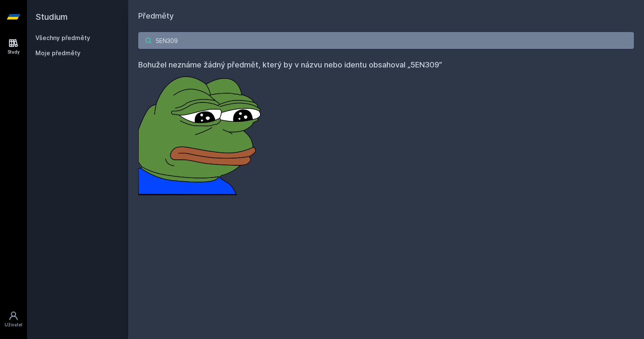  What do you see at coordinates (13, 52) in the screenshot?
I see `div: Study` at bounding box center [13, 52].